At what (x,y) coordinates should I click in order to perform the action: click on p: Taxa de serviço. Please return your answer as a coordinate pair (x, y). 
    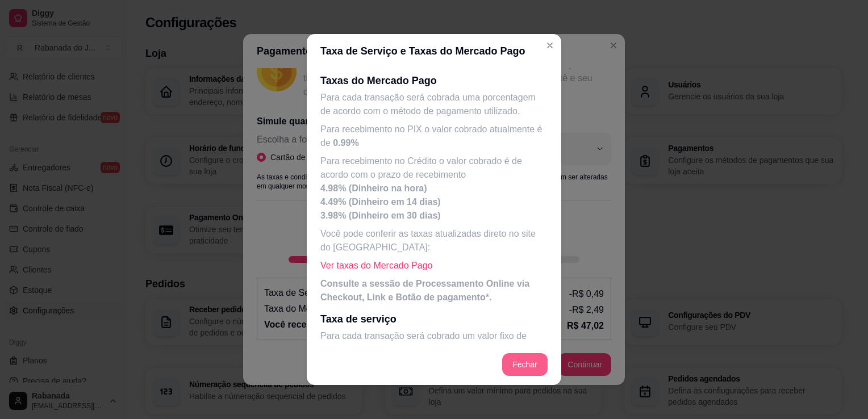
    Looking at the image, I should click on (434, 319).